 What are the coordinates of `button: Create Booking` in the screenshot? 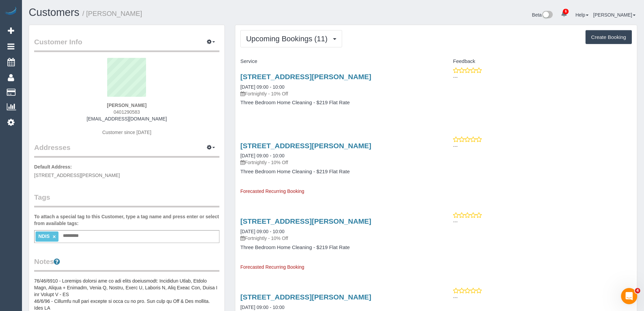 It's located at (609, 37).